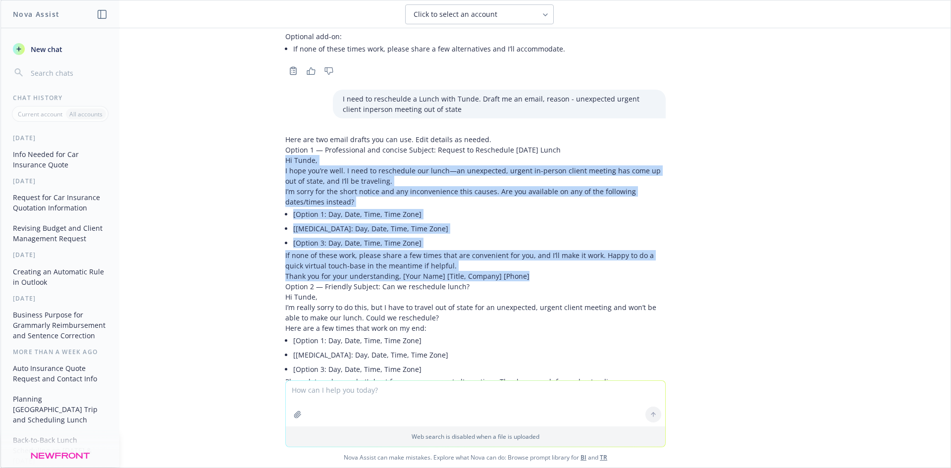  Describe the element at coordinates (476, 197) in the screenshot. I see `p: I’m sorry for the short notice and any inconvenience this causes. Are you available on any of the...` at that location.